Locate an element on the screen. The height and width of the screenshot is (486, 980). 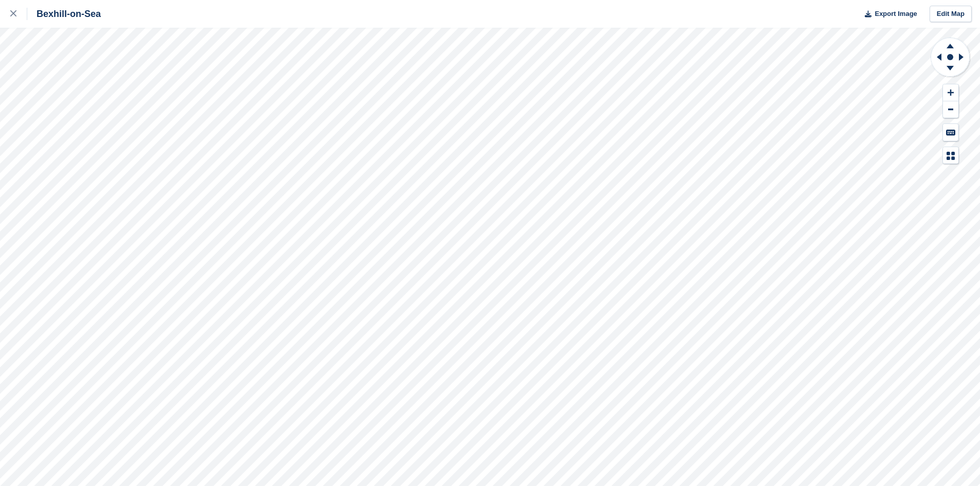
a: Edit Map is located at coordinates (950, 14).